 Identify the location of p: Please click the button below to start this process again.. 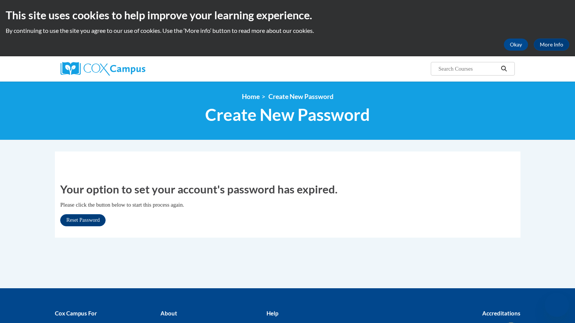
(287, 205).